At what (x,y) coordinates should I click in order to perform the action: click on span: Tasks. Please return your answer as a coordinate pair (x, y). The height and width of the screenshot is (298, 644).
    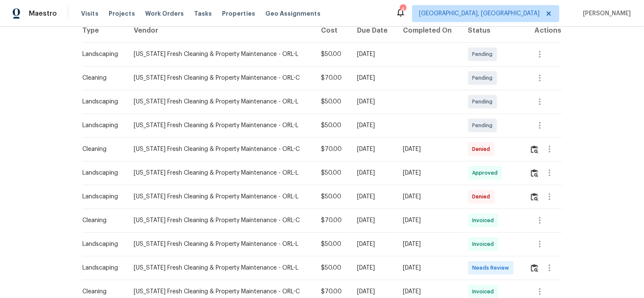
    Looking at the image, I should click on (203, 14).